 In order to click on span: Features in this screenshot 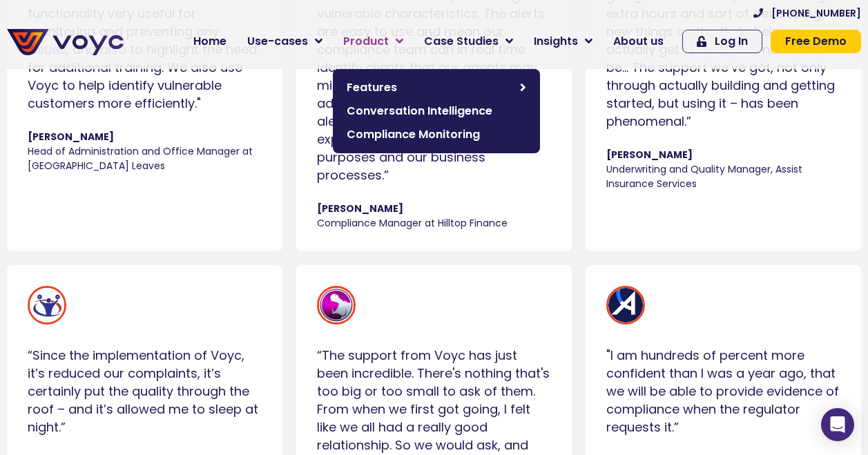, I will do `click(429, 87)`.